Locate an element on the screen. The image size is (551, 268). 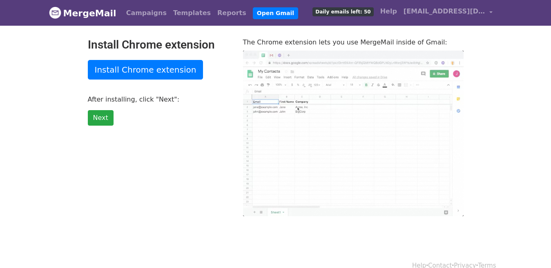
a: Install Chrome extension is located at coordinates (145, 70).